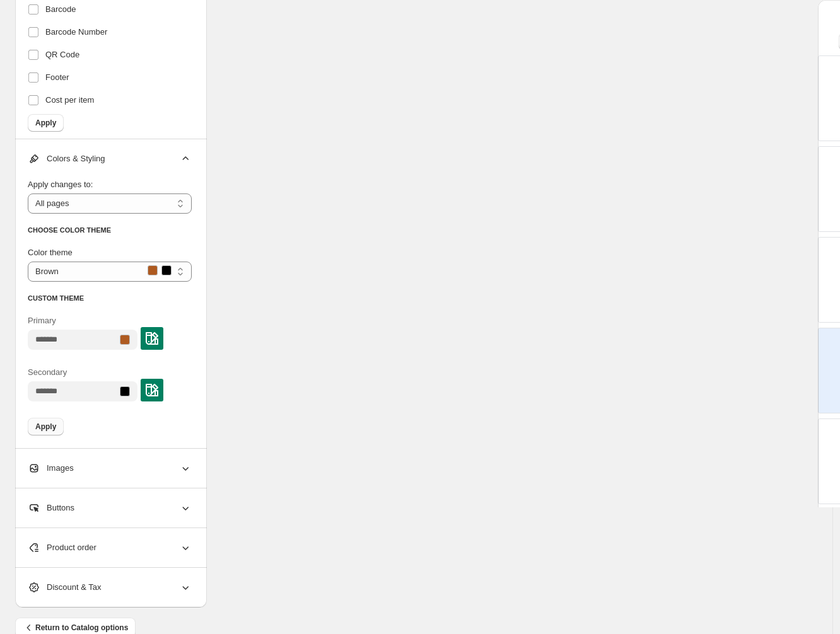  Describe the element at coordinates (62, 55) in the screenshot. I see `span: QR Code` at that location.